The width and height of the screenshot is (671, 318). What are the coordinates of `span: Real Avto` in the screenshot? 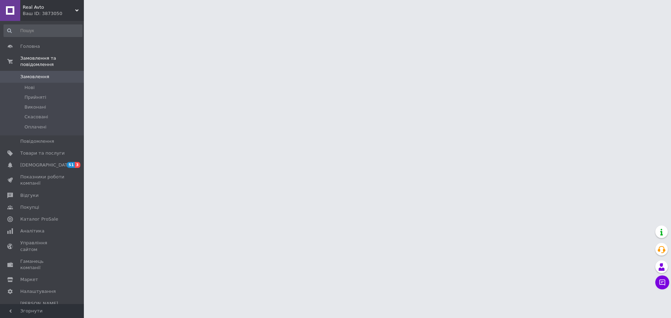 It's located at (49, 7).